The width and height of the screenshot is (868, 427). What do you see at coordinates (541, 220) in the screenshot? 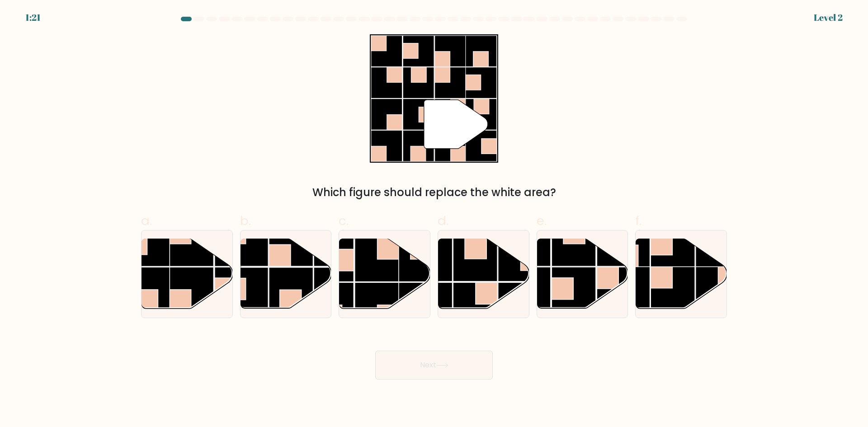
I see `span: e.` at bounding box center [541, 220].